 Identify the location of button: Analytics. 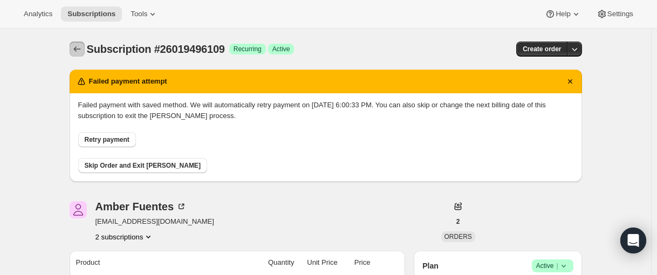
(38, 14).